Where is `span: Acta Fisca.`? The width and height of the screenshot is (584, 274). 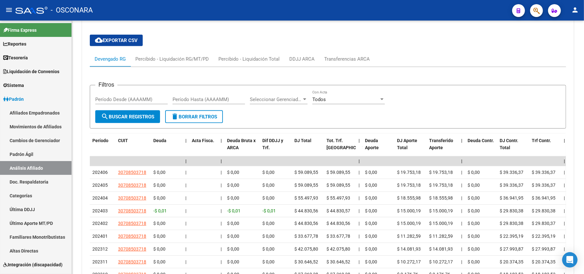 span: Acta Fisca. is located at coordinates (203, 141).